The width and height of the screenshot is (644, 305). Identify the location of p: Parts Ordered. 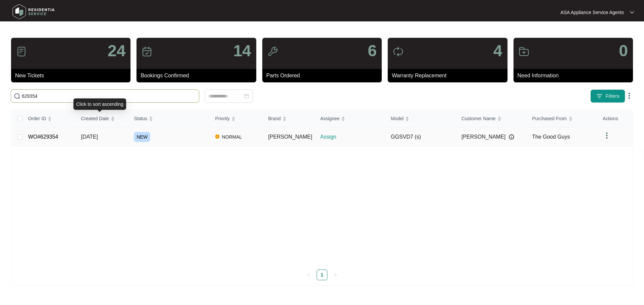
(324, 75).